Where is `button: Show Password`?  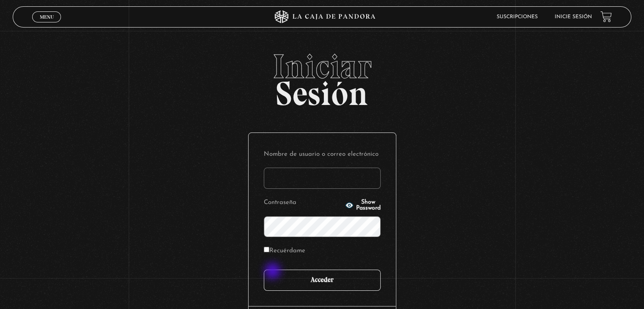 button: Show Password is located at coordinates (363, 206).